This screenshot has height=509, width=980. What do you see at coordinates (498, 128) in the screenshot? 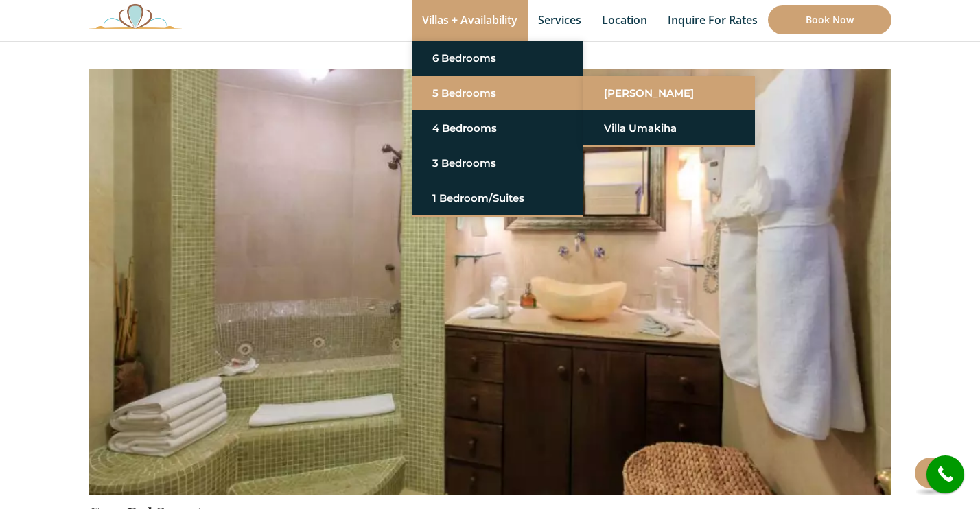
I see `a: 4 Bedrooms` at bounding box center [498, 128].